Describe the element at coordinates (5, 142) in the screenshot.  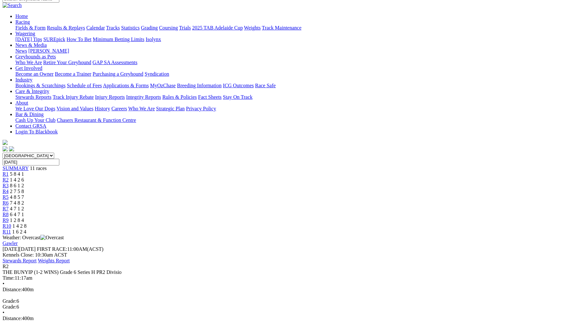
I see `img: logo-grsa-white.png` at that location.